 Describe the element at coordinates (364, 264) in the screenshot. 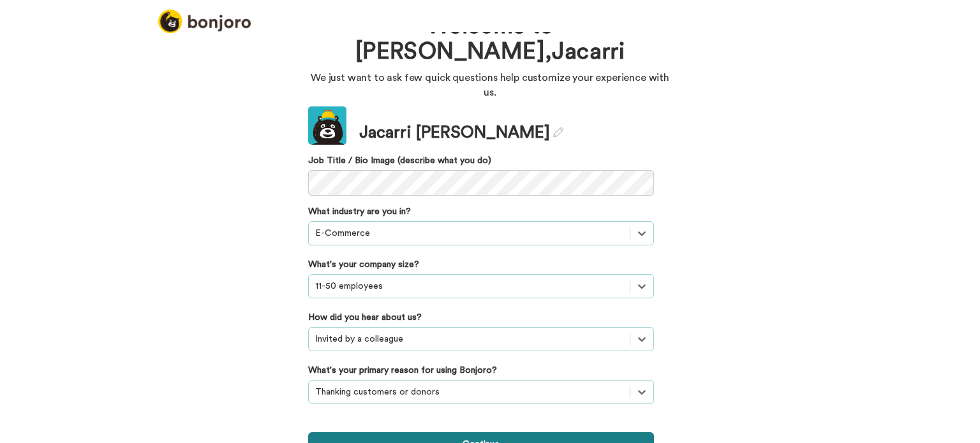

I see `label: What's your company size?` at that location.